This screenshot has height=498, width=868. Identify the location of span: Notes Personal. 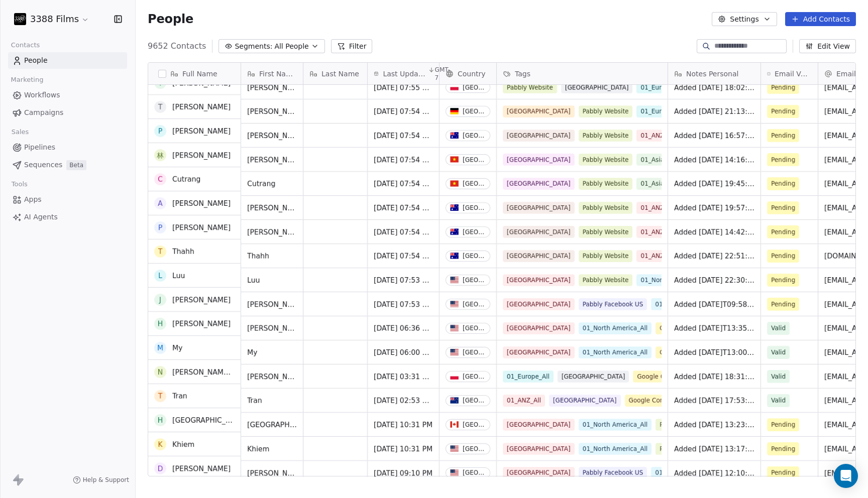
(712, 74).